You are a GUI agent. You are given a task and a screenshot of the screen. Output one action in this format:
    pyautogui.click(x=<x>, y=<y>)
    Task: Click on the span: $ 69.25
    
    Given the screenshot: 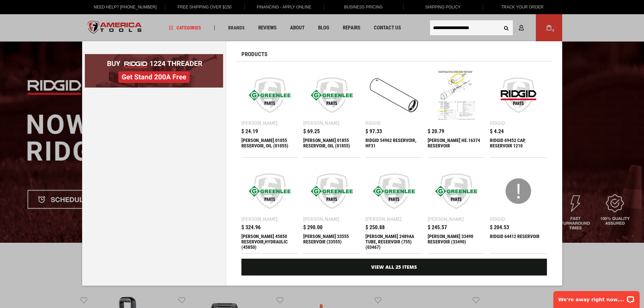 What is the action you would take?
    pyautogui.click(x=312, y=131)
    